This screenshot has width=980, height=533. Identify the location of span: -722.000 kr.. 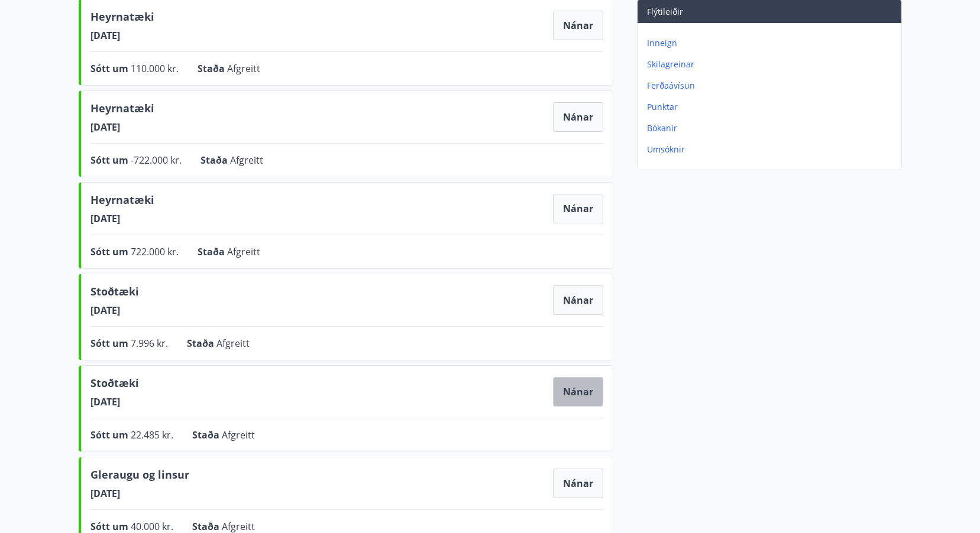
(156, 160).